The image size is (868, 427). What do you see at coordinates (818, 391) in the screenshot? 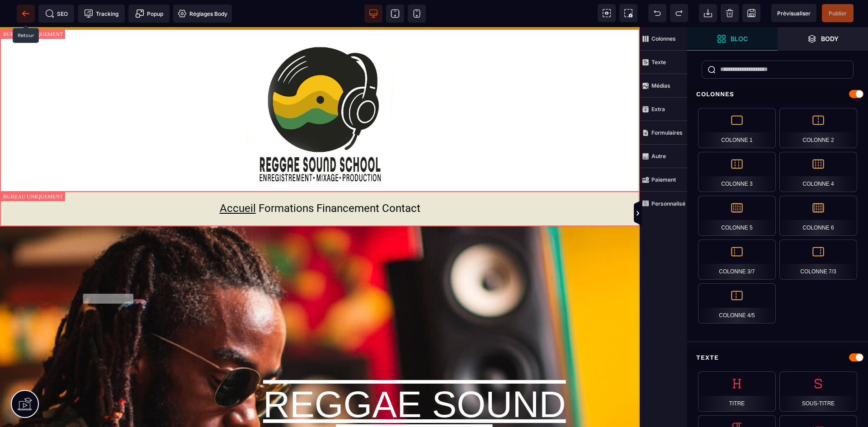
I see `div: Sous-titre` at bounding box center [818, 391].